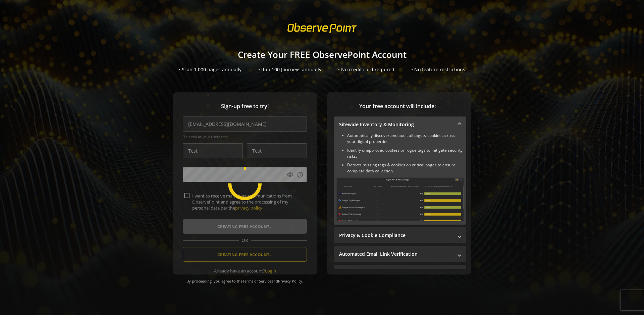  I want to click on div: • Scan 1,000 pages annually, so click(210, 69).